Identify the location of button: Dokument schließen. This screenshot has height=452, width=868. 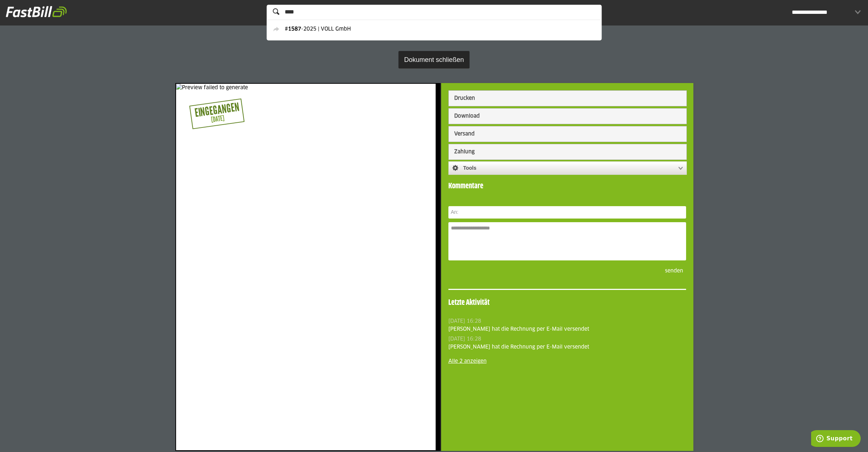
(434, 60).